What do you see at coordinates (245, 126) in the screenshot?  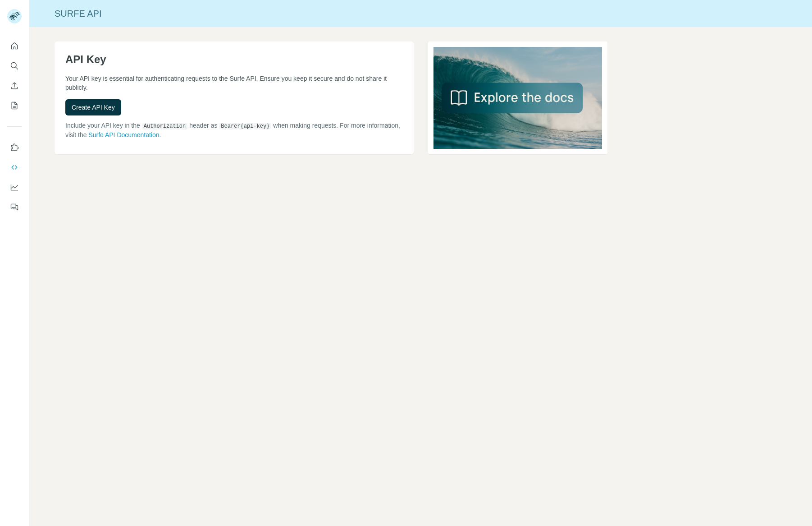 I see `code: Bearer {api-key}` at bounding box center [245, 126].